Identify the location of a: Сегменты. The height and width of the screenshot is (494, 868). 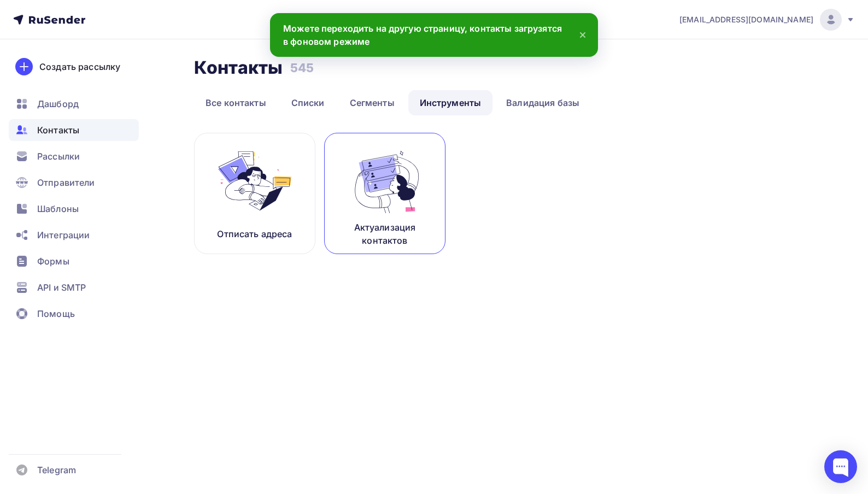
(372, 103).